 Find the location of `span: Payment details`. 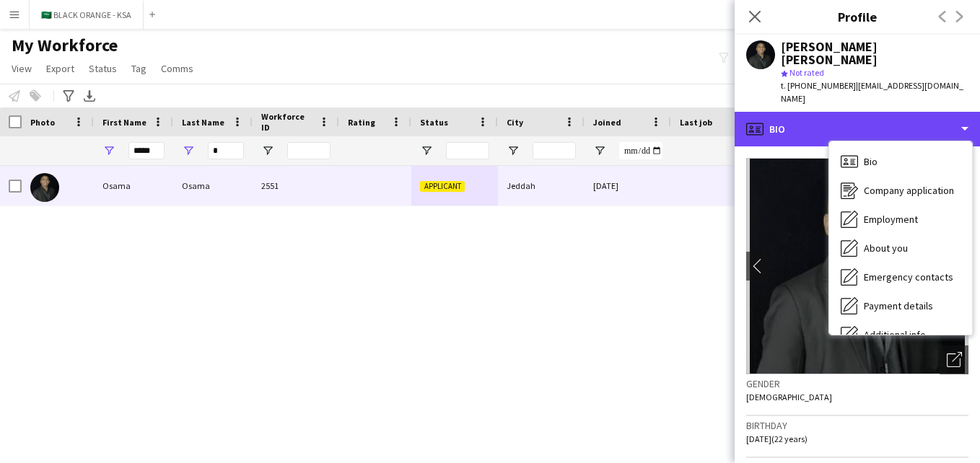

span: Payment details is located at coordinates (898, 306).